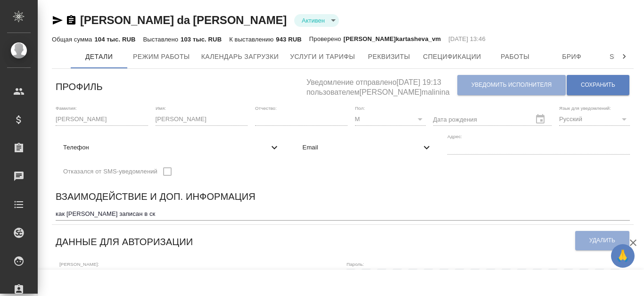  I want to click on span: Отказался от SMS-уведомлений, so click(110, 172).